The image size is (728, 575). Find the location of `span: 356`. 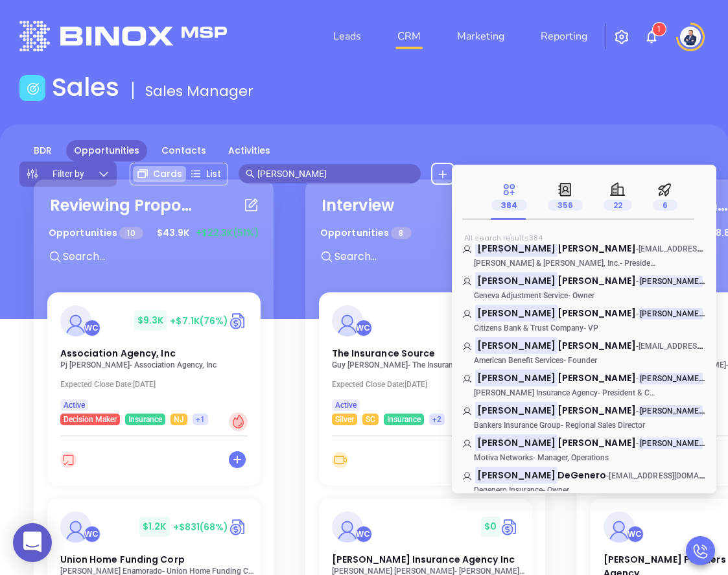

span: 356 is located at coordinates (565, 205).